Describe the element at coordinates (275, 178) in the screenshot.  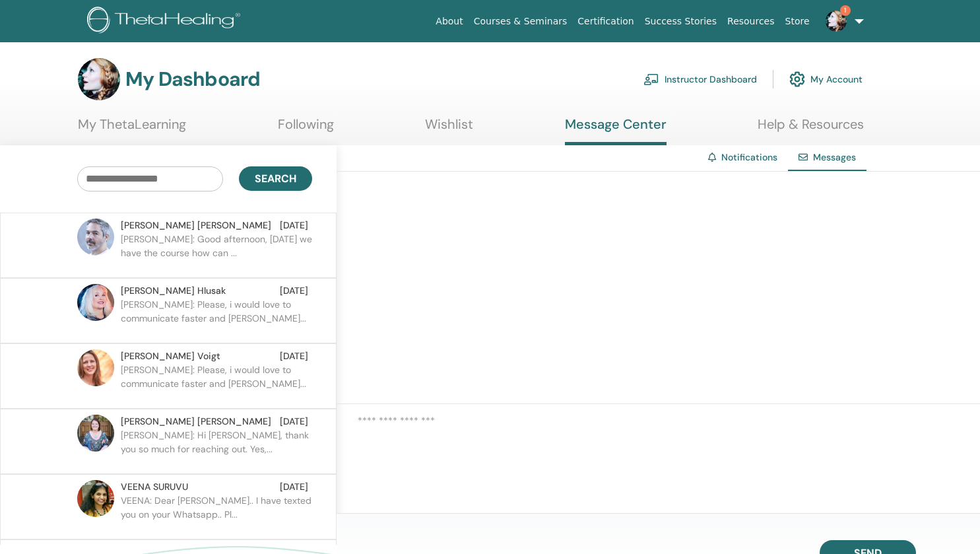
I see `button: Search` at that location.